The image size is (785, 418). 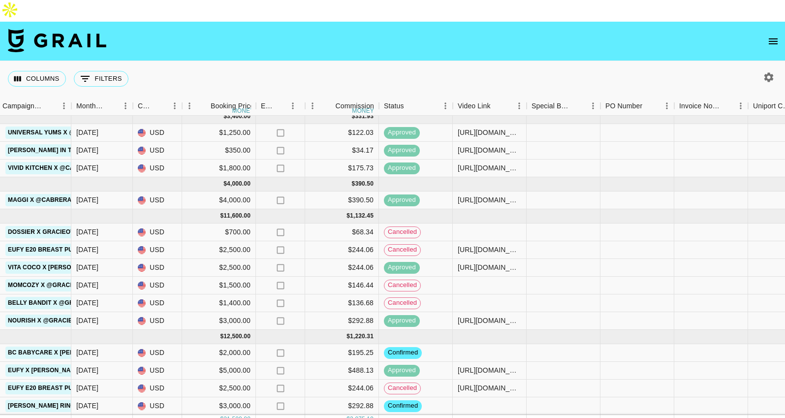 What do you see at coordinates (342, 371) in the screenshot?
I see `div: $488.13` at bounding box center [342, 371].